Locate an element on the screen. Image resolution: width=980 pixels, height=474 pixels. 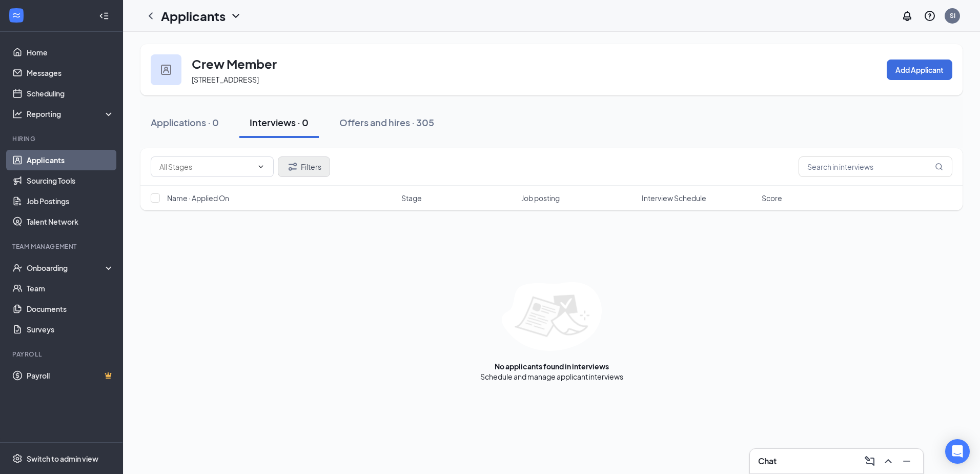
button: ComposeMessage is located at coordinates (870, 461).